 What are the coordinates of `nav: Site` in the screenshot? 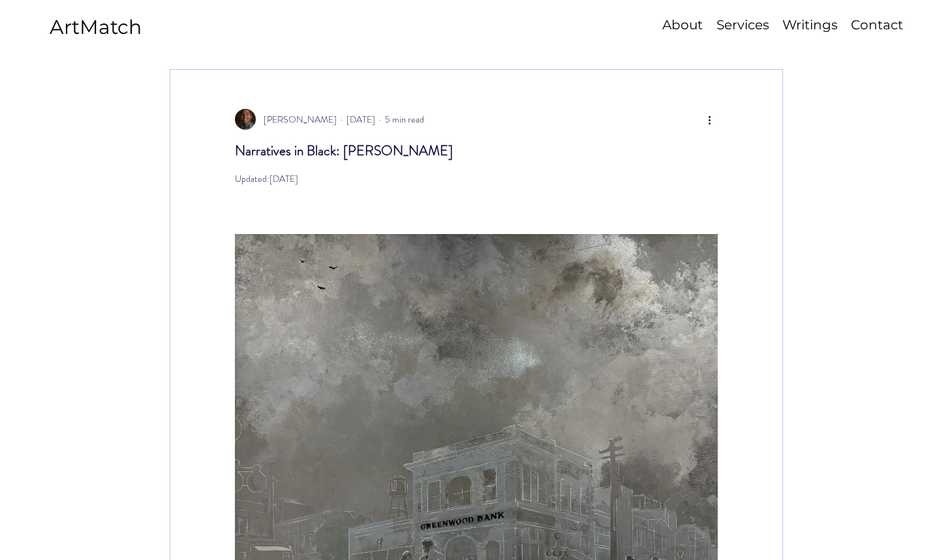 It's located at (761, 25).